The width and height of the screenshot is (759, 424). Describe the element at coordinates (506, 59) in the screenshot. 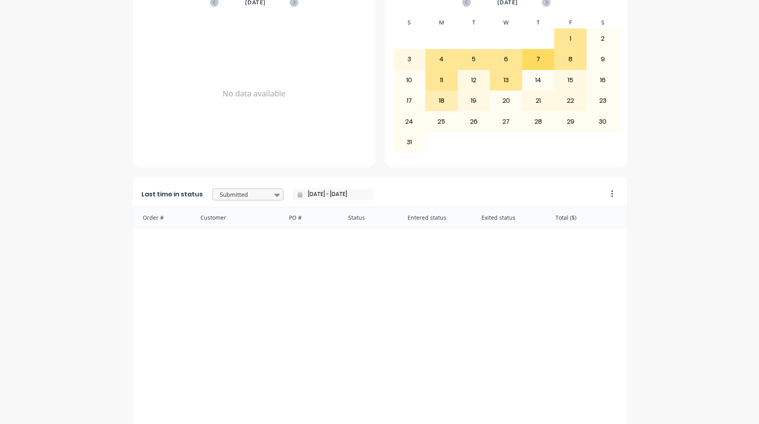

I see `div: 6` at that location.